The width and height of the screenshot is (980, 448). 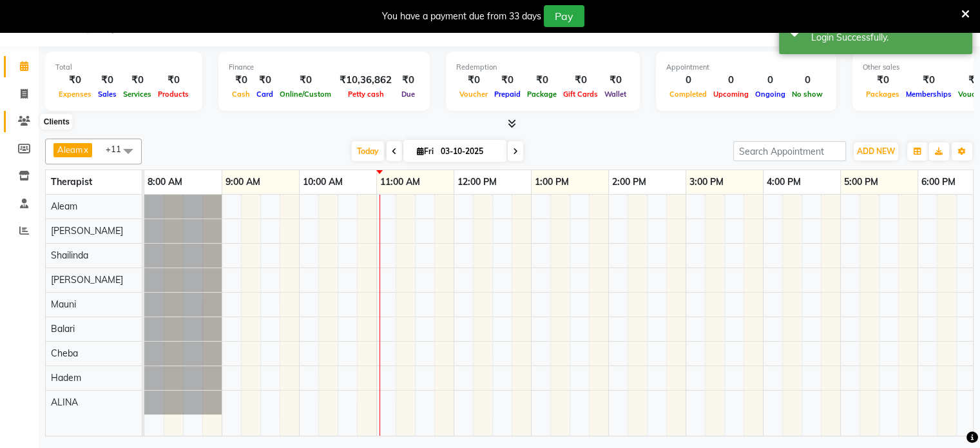 I want to click on div: Login Successfully., so click(x=887, y=37).